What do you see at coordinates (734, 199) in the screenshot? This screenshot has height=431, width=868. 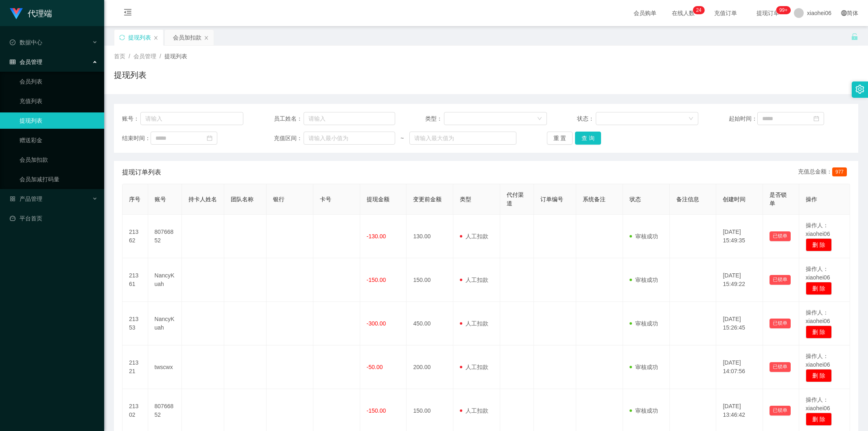 I see `span: 创建时间` at bounding box center [734, 199].